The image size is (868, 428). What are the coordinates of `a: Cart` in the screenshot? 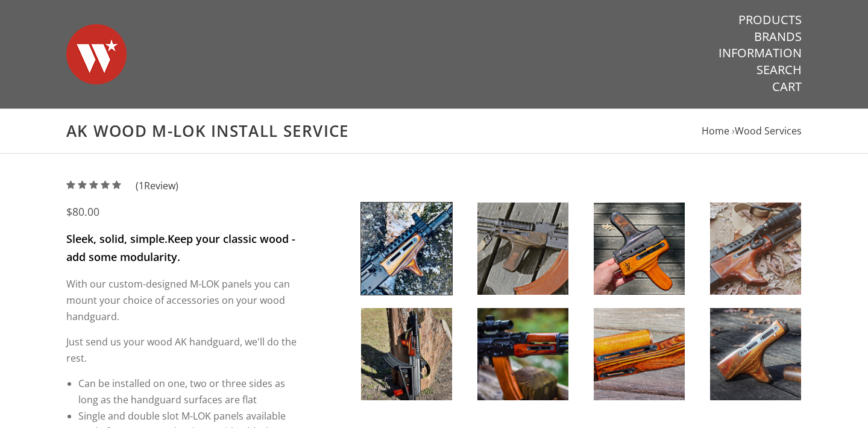 It's located at (787, 87).